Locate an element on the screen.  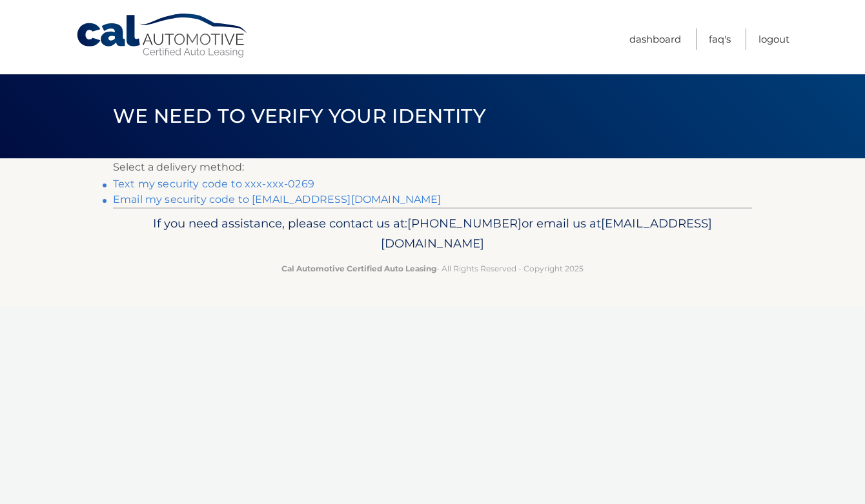
a: FAQ's is located at coordinates (720, 39).